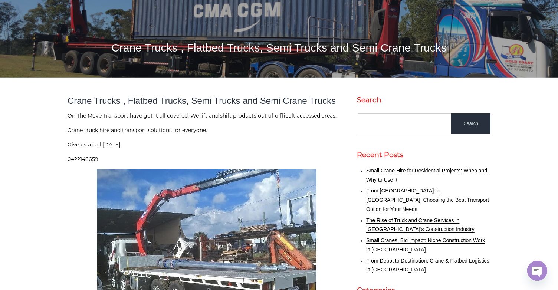 This screenshot has width=558, height=290. What do you see at coordinates (279, 47) in the screenshot?
I see `h1: Crane Trucks , Flatbed Trucks, Semi Trucks and Semi Crane Trucks` at bounding box center [279, 47].